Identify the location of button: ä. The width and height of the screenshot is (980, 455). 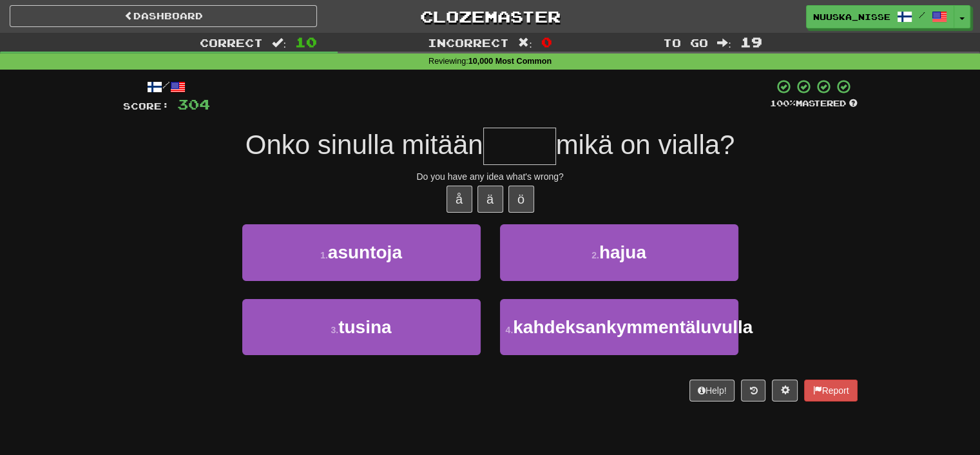
(490, 199).